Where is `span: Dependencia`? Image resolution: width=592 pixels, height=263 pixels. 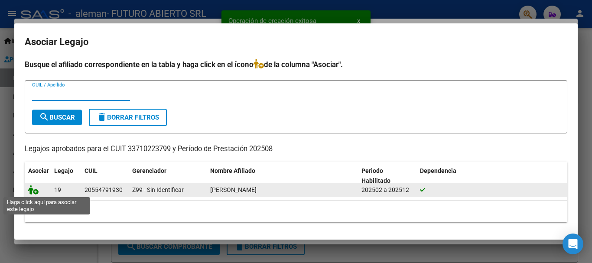 span: Dependencia is located at coordinates (438, 171).